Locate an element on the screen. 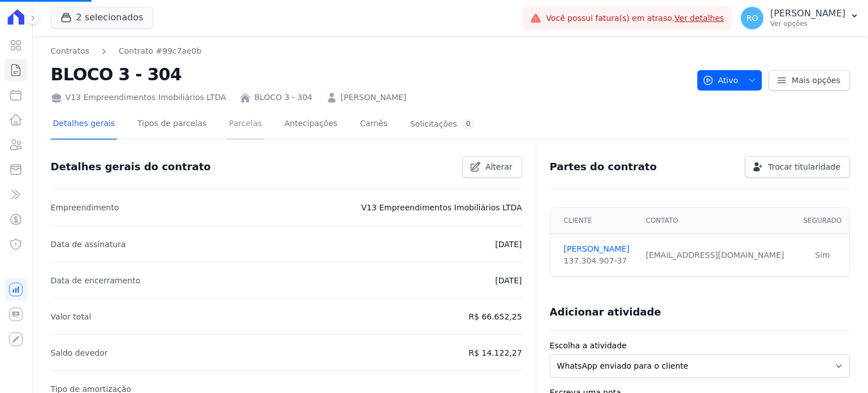 The image size is (868, 393). a: Carnês is located at coordinates (374, 125).